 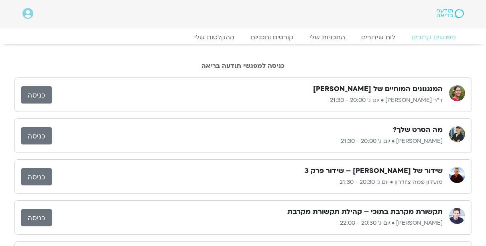 I want to click on img: ד"ר נועה אלבלדה, so click(x=457, y=93).